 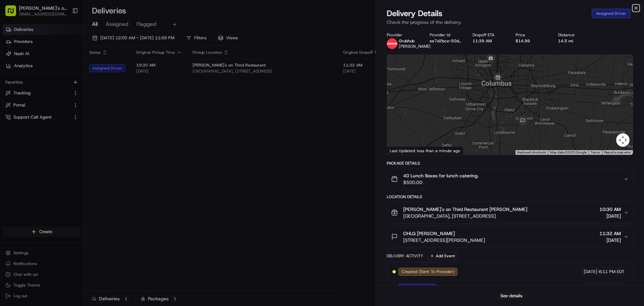 What do you see at coordinates (617, 152) in the screenshot?
I see `a: Report a map error` at bounding box center [617, 152].